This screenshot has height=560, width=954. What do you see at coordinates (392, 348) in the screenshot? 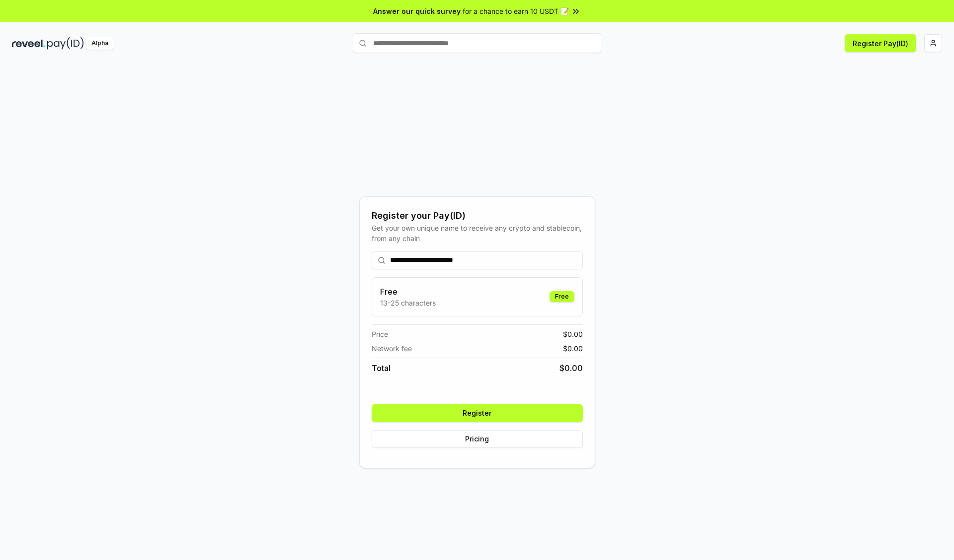
I see `span: Network fee` at bounding box center [392, 348].